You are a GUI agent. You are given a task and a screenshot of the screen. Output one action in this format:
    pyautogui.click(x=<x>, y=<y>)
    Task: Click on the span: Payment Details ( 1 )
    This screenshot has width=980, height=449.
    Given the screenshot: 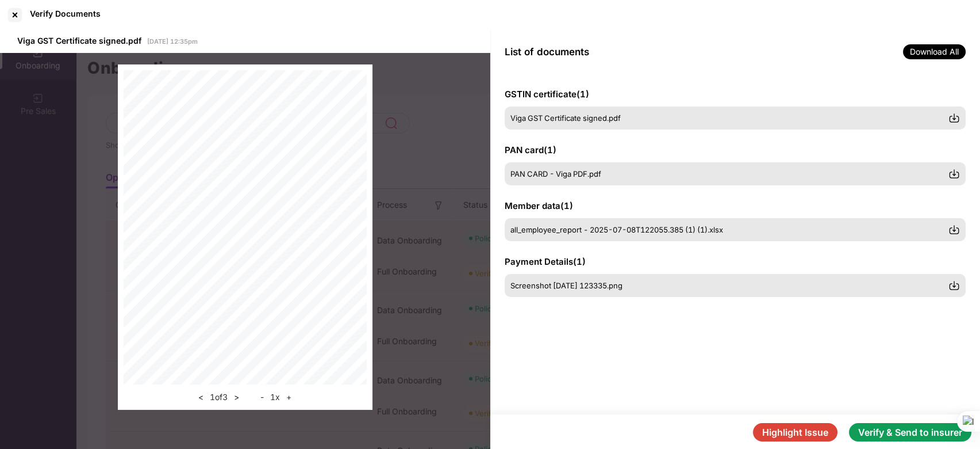 What is the action you would take?
    pyautogui.click(x=545, y=261)
    